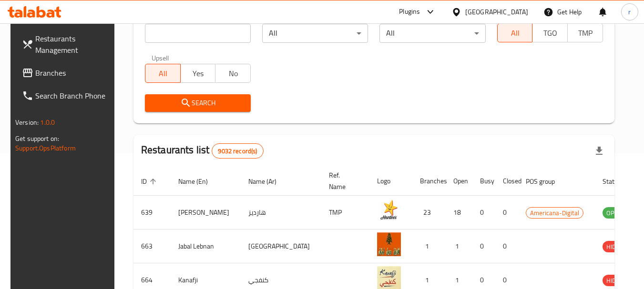 This screenshot has width=644, height=289. I want to click on td: 663, so click(152, 246).